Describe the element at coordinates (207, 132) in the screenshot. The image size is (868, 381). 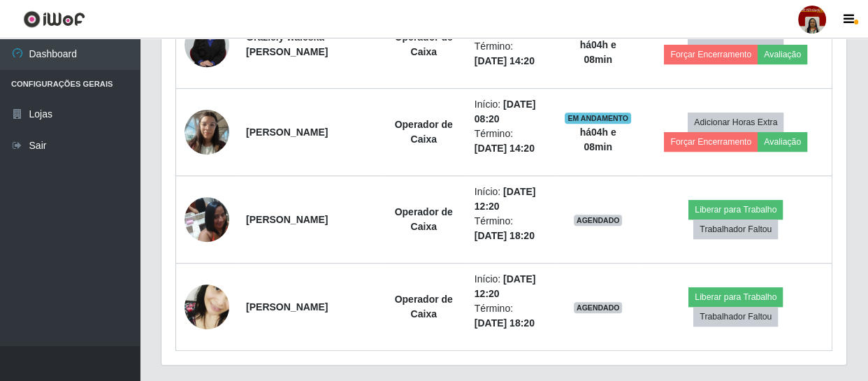
I see `img: 1735410099606.jpeg` at that location.